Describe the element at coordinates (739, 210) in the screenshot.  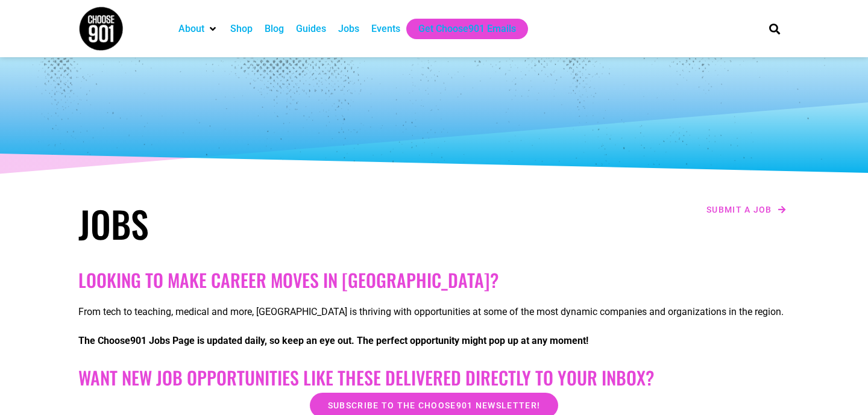
I see `span: Submit a job` at that location.